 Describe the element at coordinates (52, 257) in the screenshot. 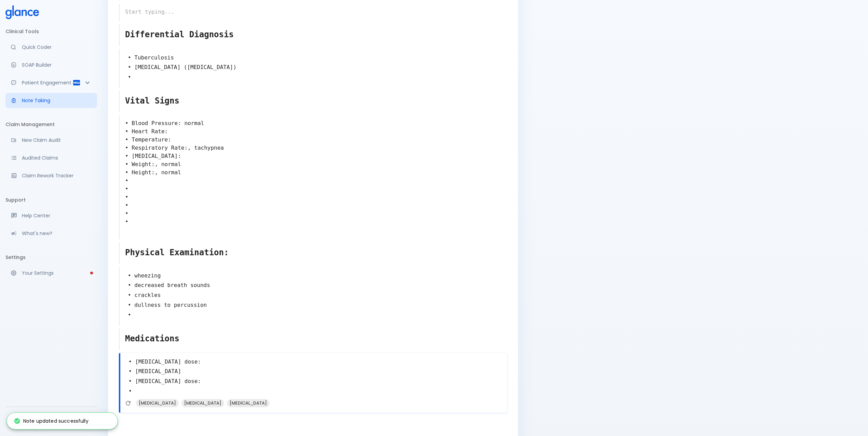

I see `li: Settings` at that location.